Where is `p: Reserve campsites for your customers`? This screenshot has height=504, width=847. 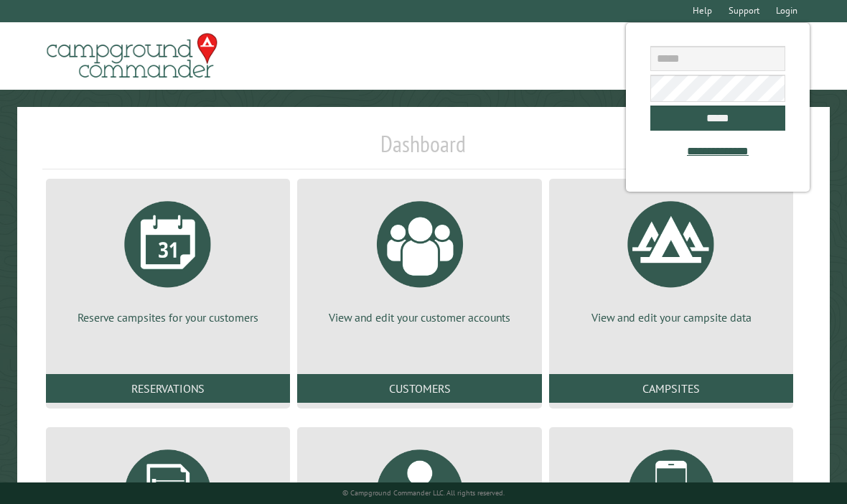
p: Reserve campsites for your customers is located at coordinates (168, 317).